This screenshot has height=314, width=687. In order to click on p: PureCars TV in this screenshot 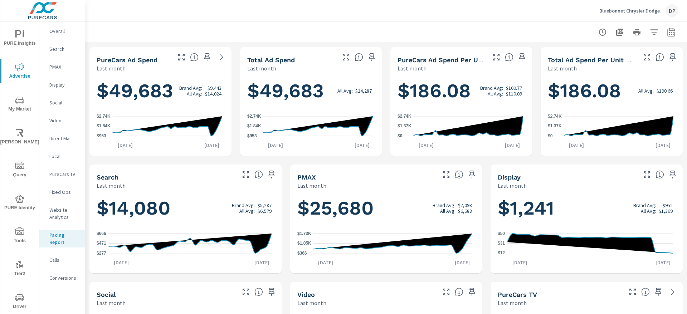, I will do `click(64, 174)`.